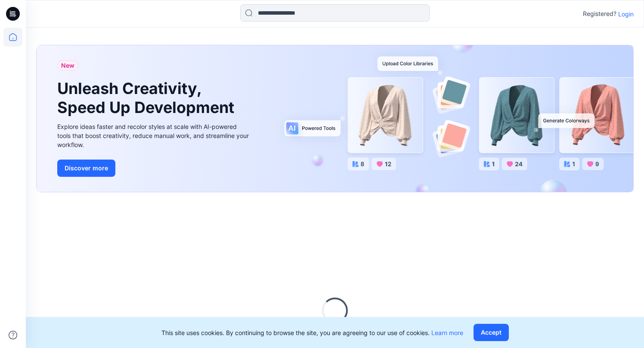 Image resolution: width=644 pixels, height=348 pixels. What do you see at coordinates (600, 14) in the screenshot?
I see `p: Registered?` at bounding box center [600, 14].